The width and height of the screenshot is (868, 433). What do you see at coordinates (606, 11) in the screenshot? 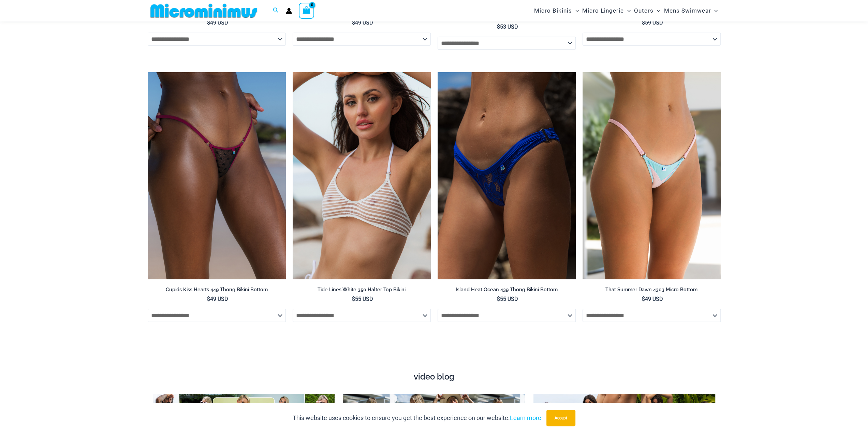
I see `a: Micro LingerieMenu ToggleMenu Toggle` at bounding box center [606, 11].